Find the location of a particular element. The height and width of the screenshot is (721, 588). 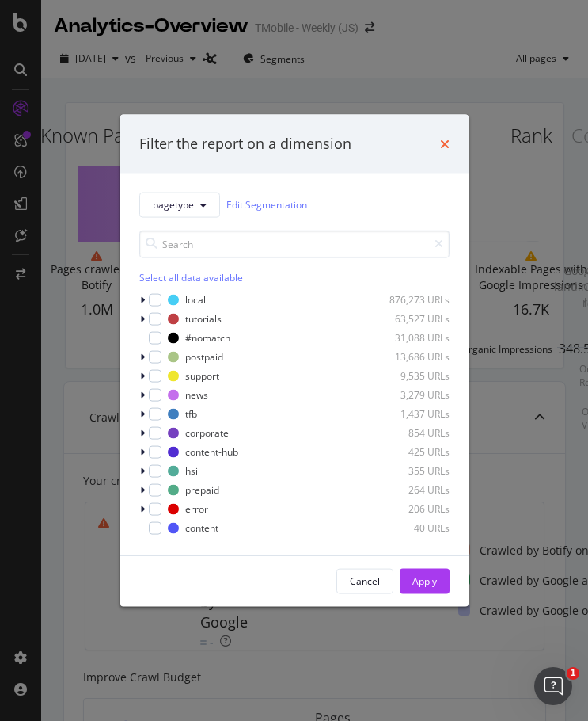

div: Select all data available is located at coordinates (295, 276).